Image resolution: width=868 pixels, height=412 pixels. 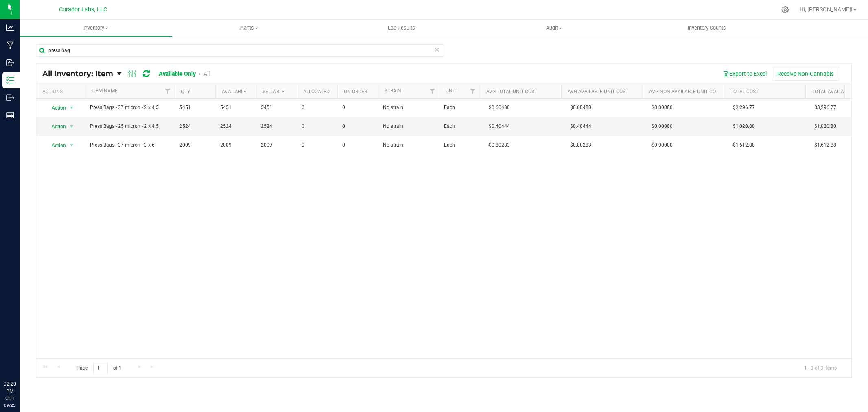 What do you see at coordinates (130, 145) in the screenshot?
I see `span: Press Bags - 37 micron - 3 x 6` at bounding box center [130, 145].